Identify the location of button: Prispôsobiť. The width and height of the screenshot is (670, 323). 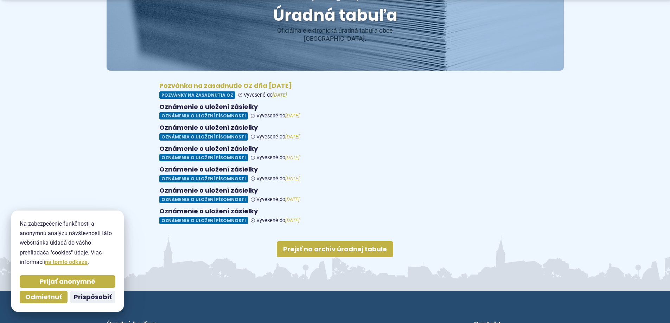
(93, 297).